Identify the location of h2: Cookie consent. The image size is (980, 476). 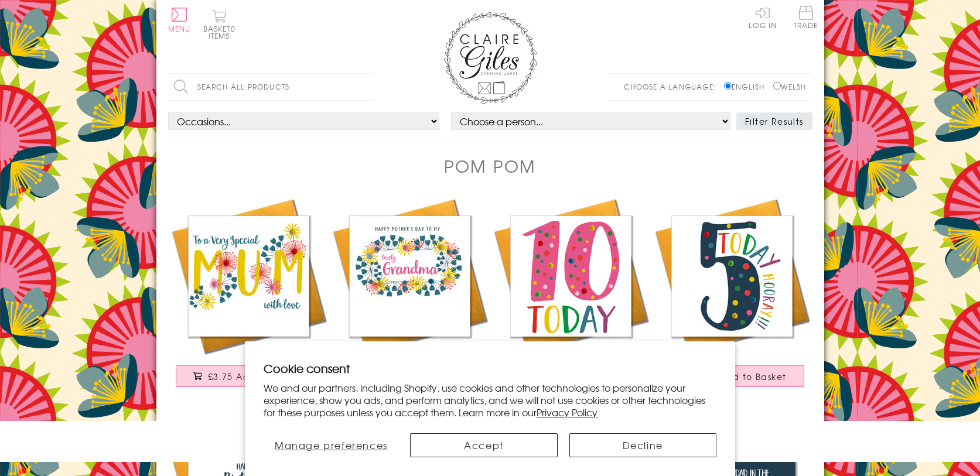
(490, 368).